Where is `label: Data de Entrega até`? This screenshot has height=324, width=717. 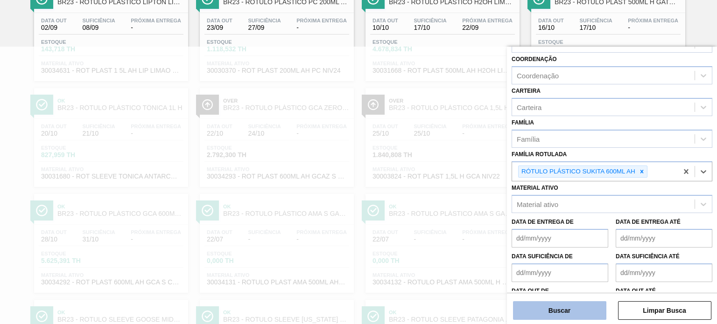 label: Data de Entrega até is located at coordinates (648, 222).